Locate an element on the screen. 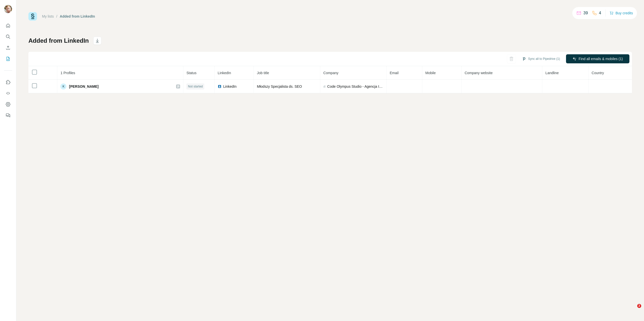  span: Młodszy Specjalista ds. SEO is located at coordinates (279, 86).